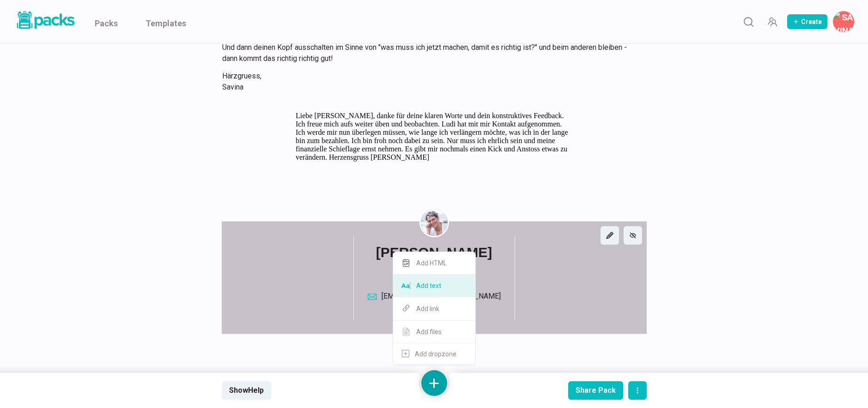 This screenshot has width=868, height=408. What do you see at coordinates (595, 390) in the screenshot?
I see `div: Share Pack` at bounding box center [595, 390].